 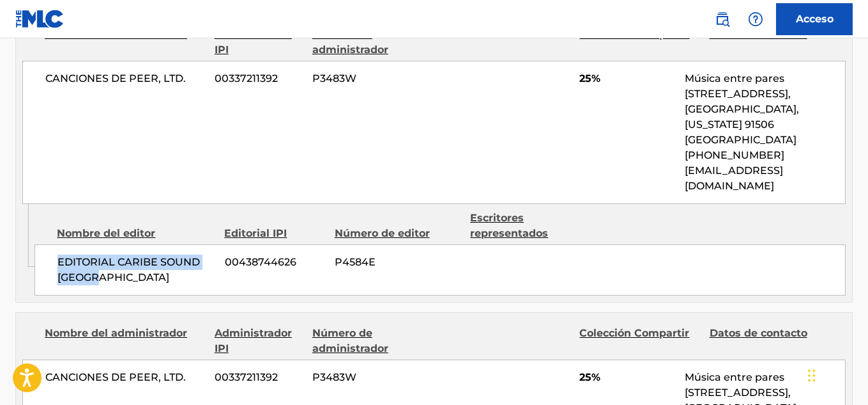 What do you see at coordinates (39, 18) in the screenshot?
I see `img: Logotipo del MLC` at bounding box center [39, 18].